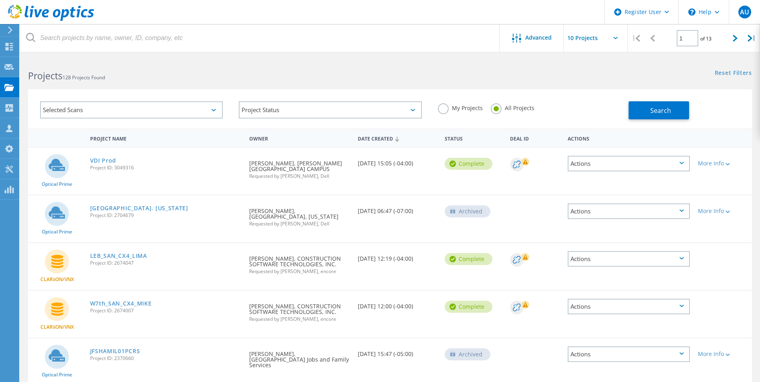 This screenshot has width=760, height=382. I want to click on input: Search projects by name, owner, ID, company, etc, so click(260, 38).